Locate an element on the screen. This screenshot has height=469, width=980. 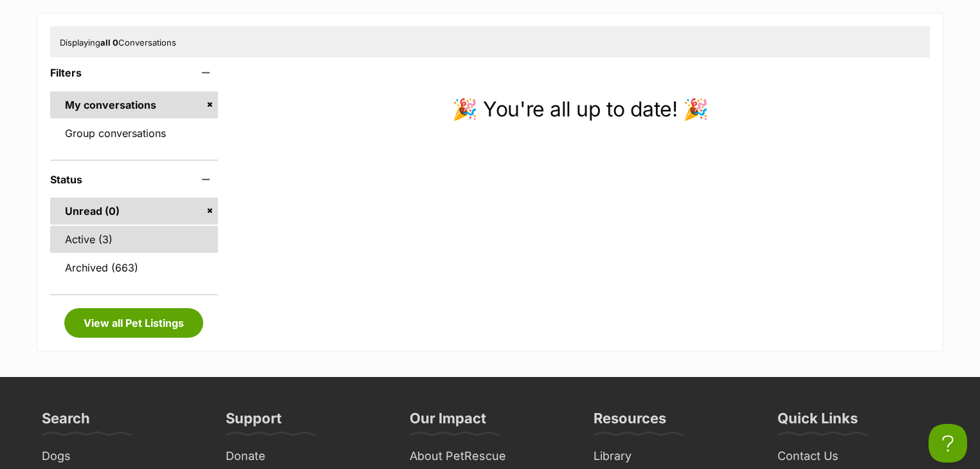
header: Status is located at coordinates (134, 179).